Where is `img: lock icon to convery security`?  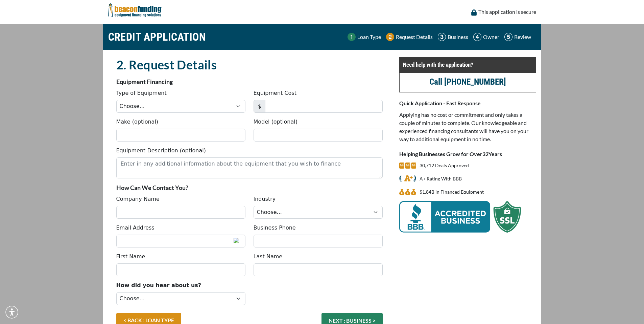 img: lock icon to convery security is located at coordinates (474, 13).